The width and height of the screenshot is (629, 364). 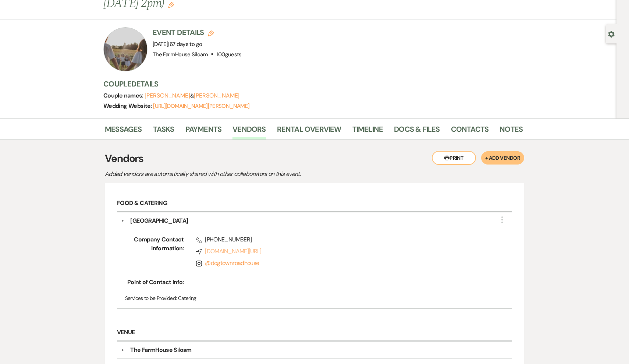 I want to click on a: Timeline, so click(x=368, y=132).